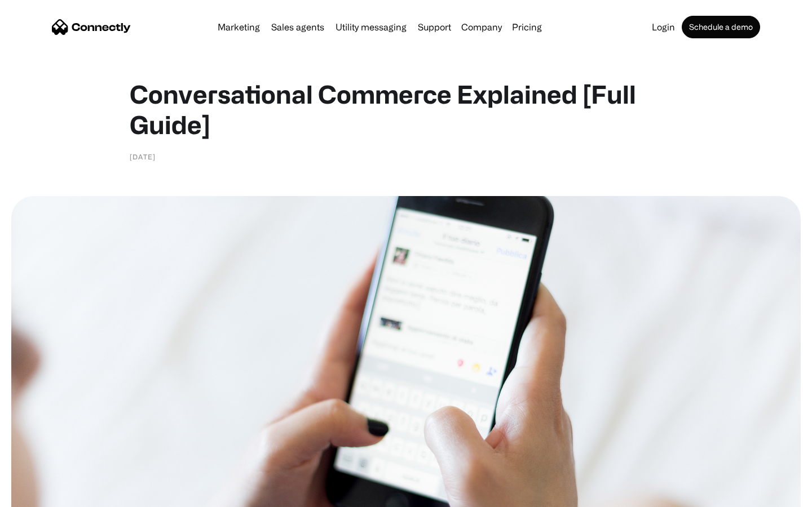  Describe the element at coordinates (720, 27) in the screenshot. I see `a: Schedule a demo` at that location.